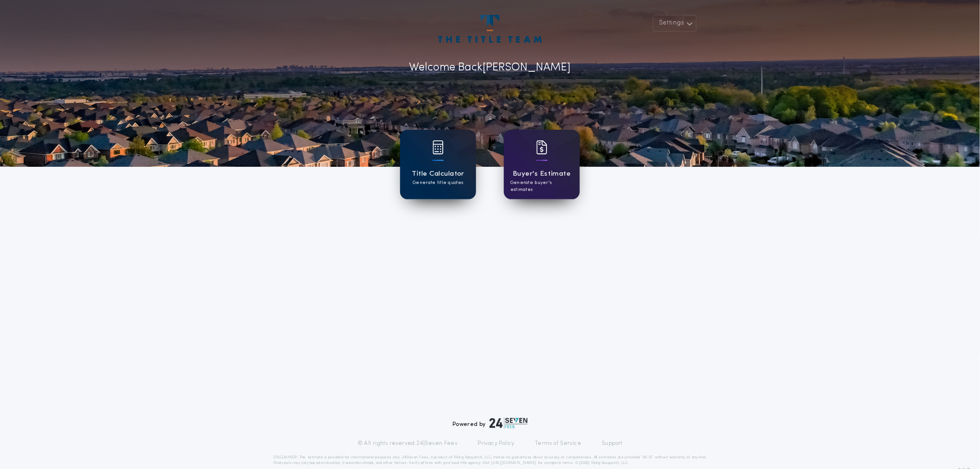 The height and width of the screenshot is (469, 980). What do you see at coordinates (542, 165) in the screenshot?
I see `a: card iconBuyer's EstimateGenerate buyer's estimates` at bounding box center [542, 165].